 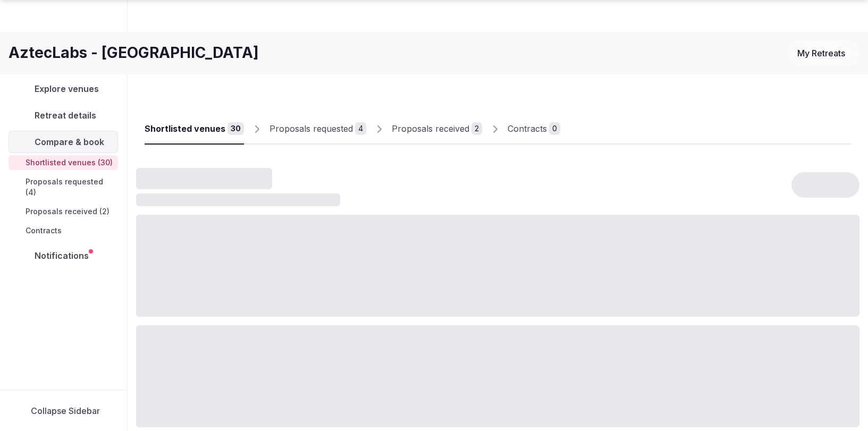 I want to click on span: Explore venues, so click(x=69, y=89).